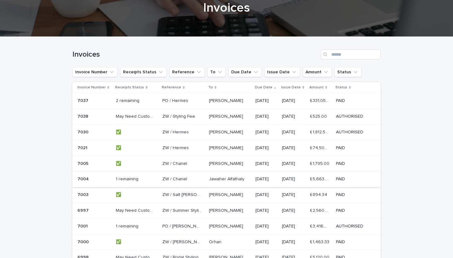 This screenshot has height=258, width=453. I want to click on p: Receipts Status, so click(130, 87).